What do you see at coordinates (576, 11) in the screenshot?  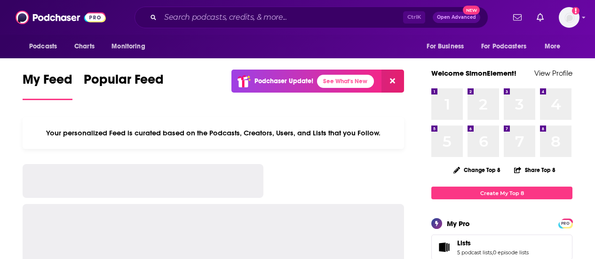 I see `svg: Add a profile image` at bounding box center [576, 11].